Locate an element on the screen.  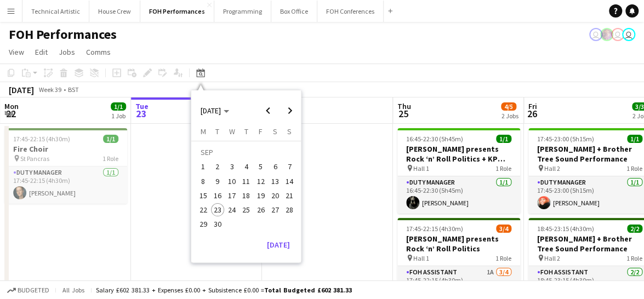
span: 2/2 is located at coordinates (634, 228).